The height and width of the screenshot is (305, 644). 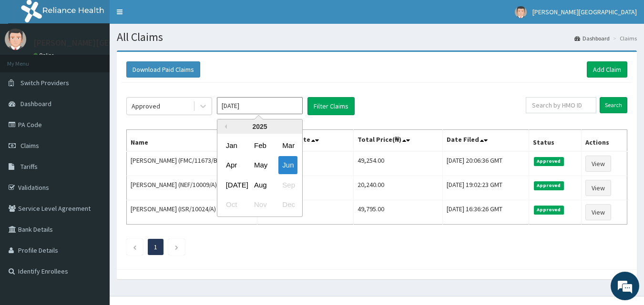 What do you see at coordinates (486, 141) in the screenshot?
I see `th: Date Filed` at bounding box center [486, 141].